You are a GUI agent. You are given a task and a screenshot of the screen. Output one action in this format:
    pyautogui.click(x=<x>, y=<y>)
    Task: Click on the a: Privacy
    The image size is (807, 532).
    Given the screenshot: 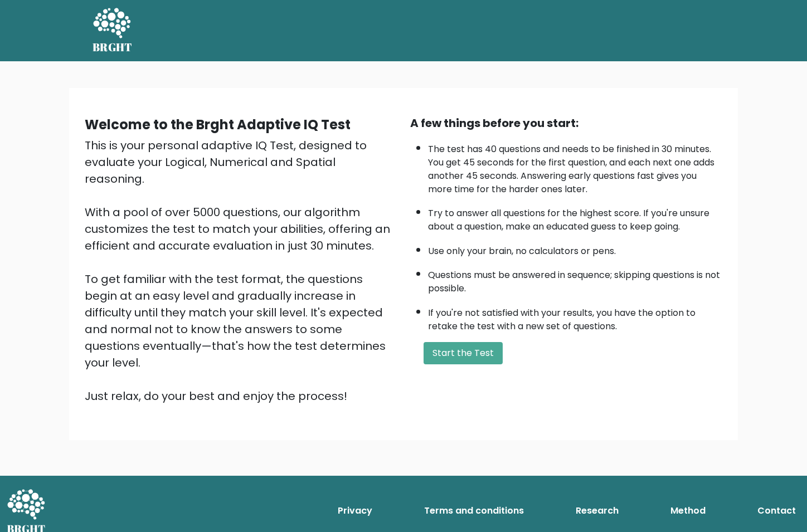 What is the action you would take?
    pyautogui.click(x=355, y=511)
    